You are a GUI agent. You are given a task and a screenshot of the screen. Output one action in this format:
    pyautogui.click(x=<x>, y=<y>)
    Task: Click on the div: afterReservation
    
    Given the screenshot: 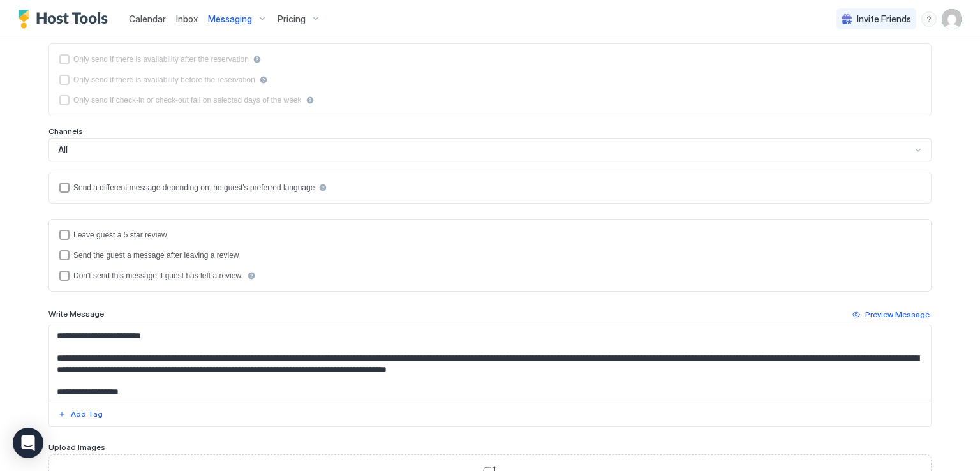 What is the action you would take?
    pyautogui.click(x=490, y=59)
    